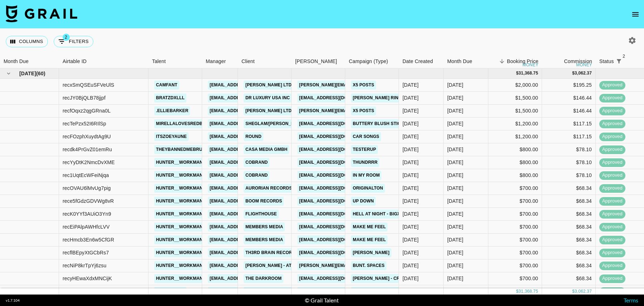 Image resolution: width=644 pixels, height=306 pixels. Describe the element at coordinates (12, 301) in the screenshot. I see `div: v 1.7.104` at that location.